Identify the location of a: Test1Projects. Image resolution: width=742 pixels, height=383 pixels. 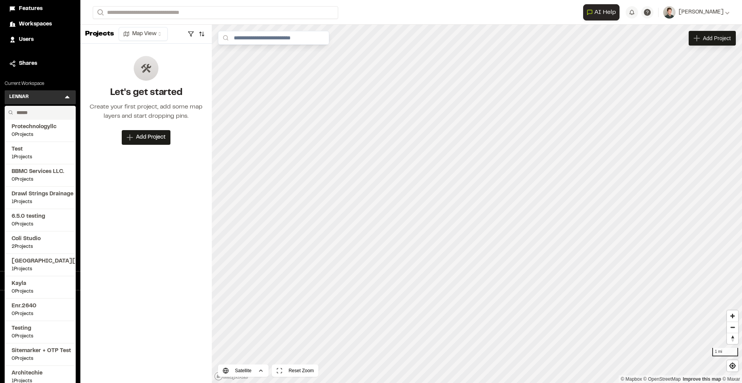
(40, 153).